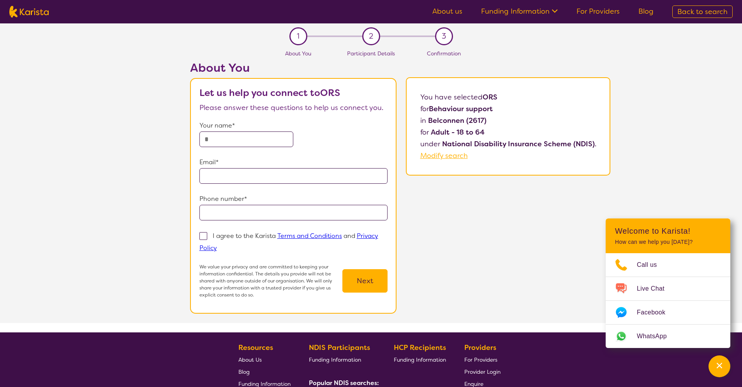  I want to click on div: Channel Menu, so click(668, 283).